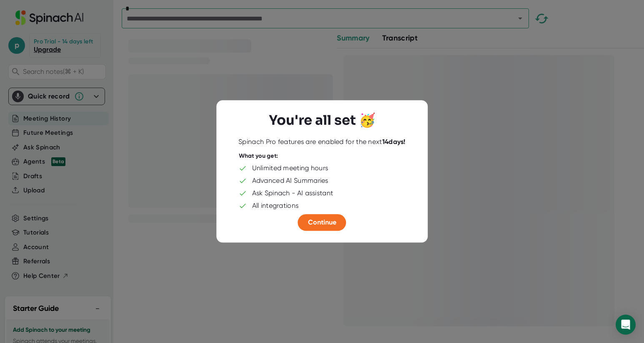 The height and width of the screenshot is (343, 644). Describe the element at coordinates (290, 168) in the screenshot. I see `div: Unlimited meeting hours` at that location.